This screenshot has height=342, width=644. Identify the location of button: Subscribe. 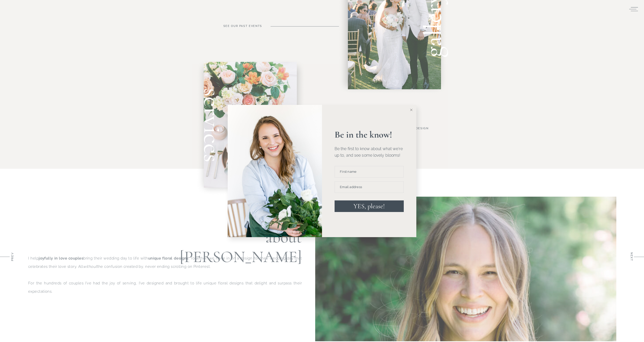
(153, 21).